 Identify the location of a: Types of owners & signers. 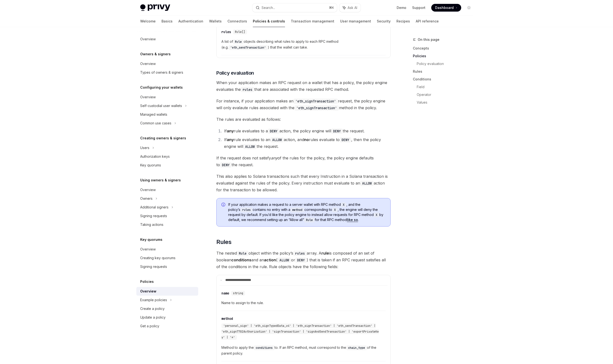
(167, 72).